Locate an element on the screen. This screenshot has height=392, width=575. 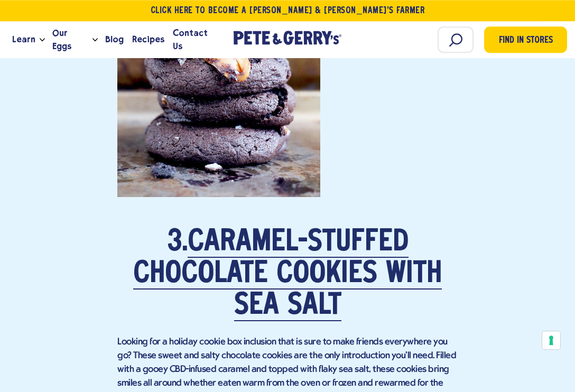
button: Open the dropdown menu for Our Eggs is located at coordinates (95, 39).